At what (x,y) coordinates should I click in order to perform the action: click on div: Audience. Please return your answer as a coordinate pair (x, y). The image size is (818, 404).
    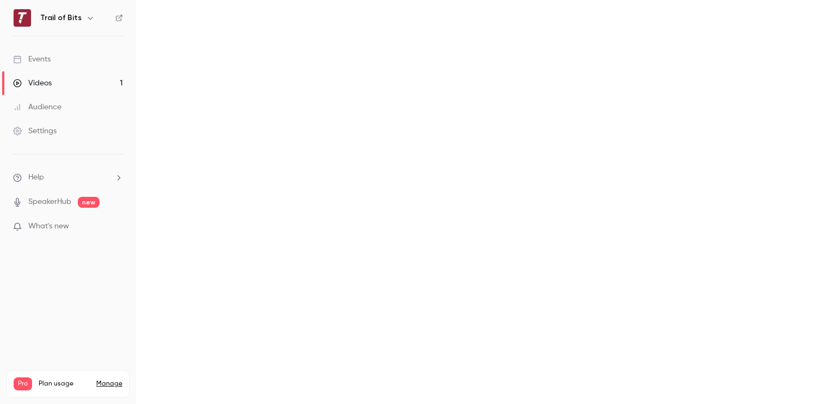
    Looking at the image, I should click on (37, 107).